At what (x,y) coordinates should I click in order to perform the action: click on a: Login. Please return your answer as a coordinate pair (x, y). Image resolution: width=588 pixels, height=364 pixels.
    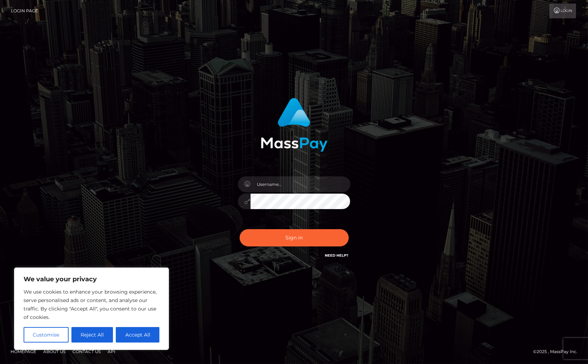
    Looking at the image, I should click on (562, 11).